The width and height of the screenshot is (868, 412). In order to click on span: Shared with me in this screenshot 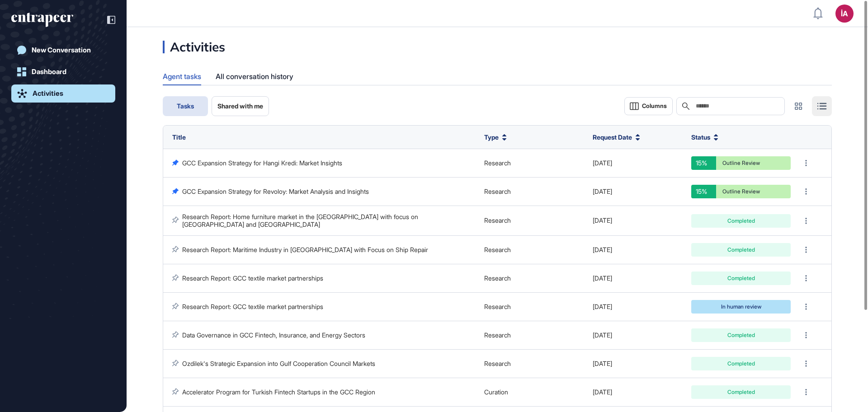, I will do `click(240, 106)`.